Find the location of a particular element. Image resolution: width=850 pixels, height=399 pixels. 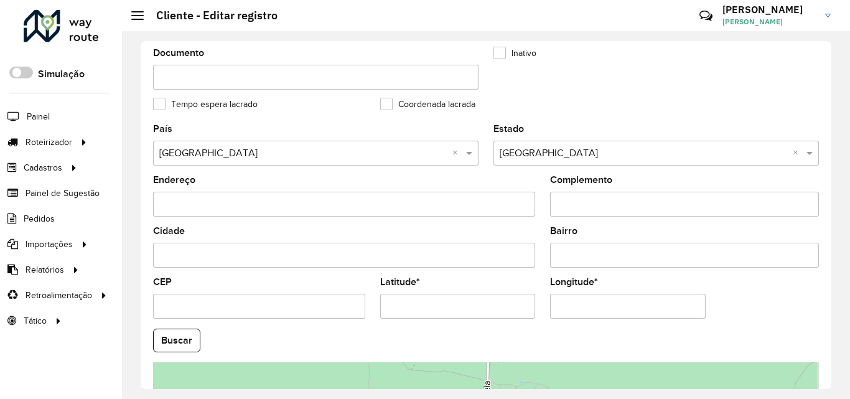

label: Documento is located at coordinates (179, 53).